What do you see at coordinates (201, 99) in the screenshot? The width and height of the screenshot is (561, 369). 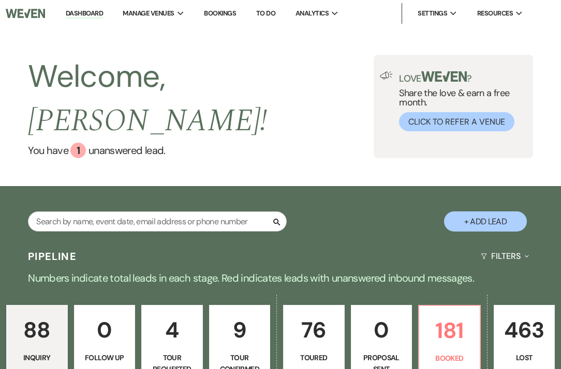 I see `h2: Welcome,` at bounding box center [201, 99].